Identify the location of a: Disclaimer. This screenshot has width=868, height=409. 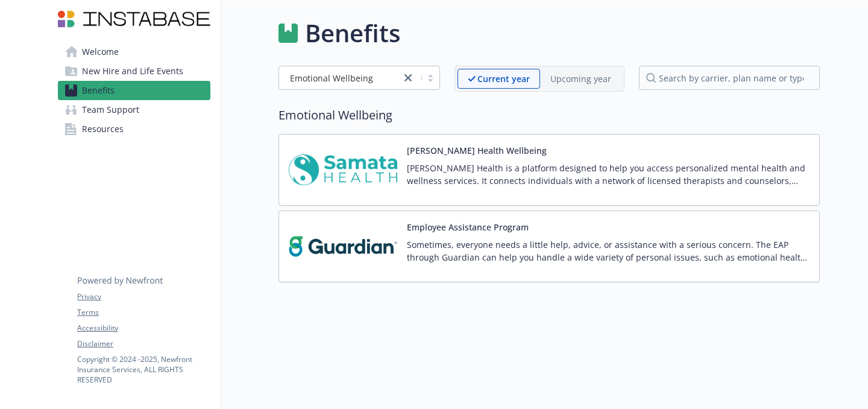
(143, 344).